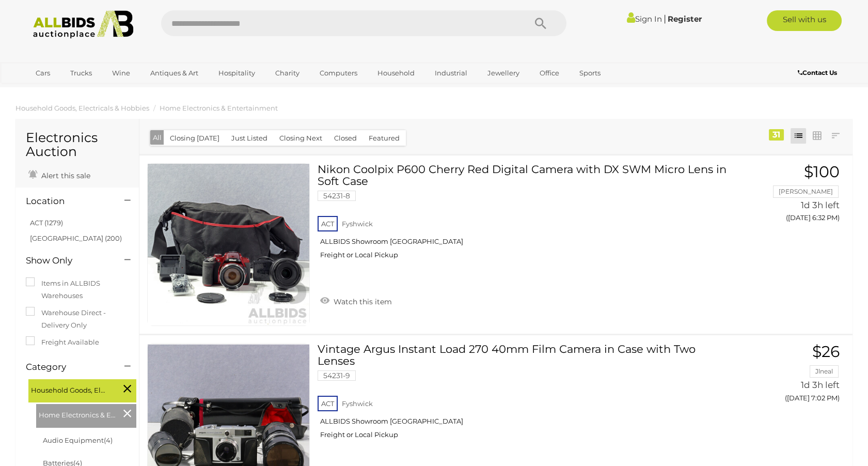  What do you see at coordinates (42, 73) in the screenshot?
I see `a: Cars` at bounding box center [42, 73].